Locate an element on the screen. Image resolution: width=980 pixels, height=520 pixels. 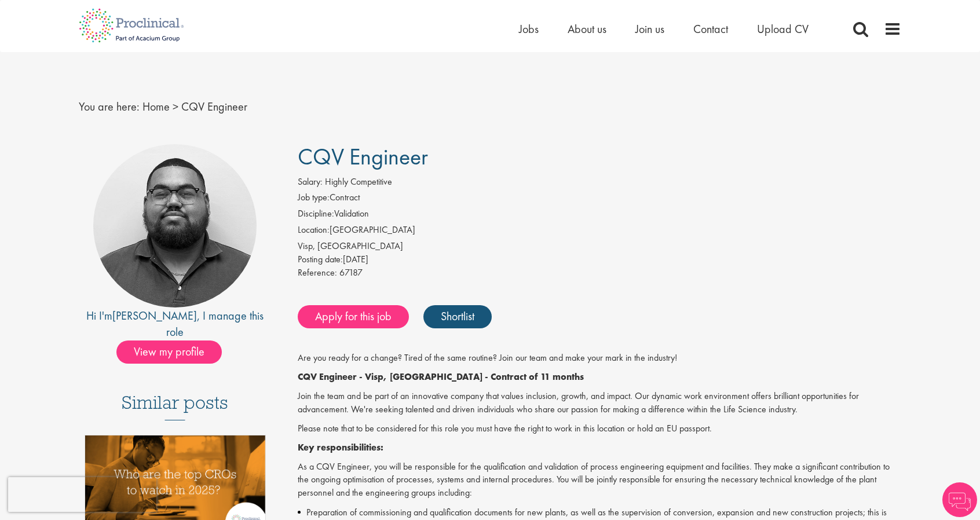
span: Jobs is located at coordinates (529, 29).